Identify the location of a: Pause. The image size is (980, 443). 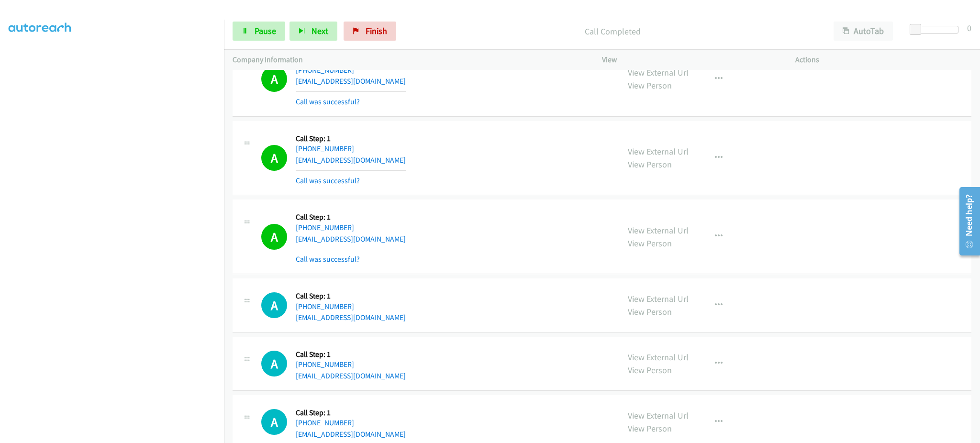
(259, 31).